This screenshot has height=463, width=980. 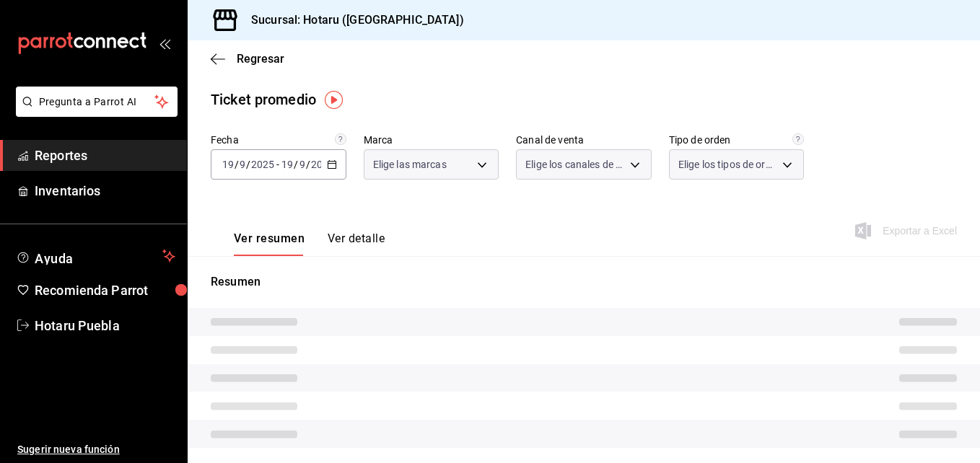 I want to click on label: Canal de venta, so click(x=584, y=140).